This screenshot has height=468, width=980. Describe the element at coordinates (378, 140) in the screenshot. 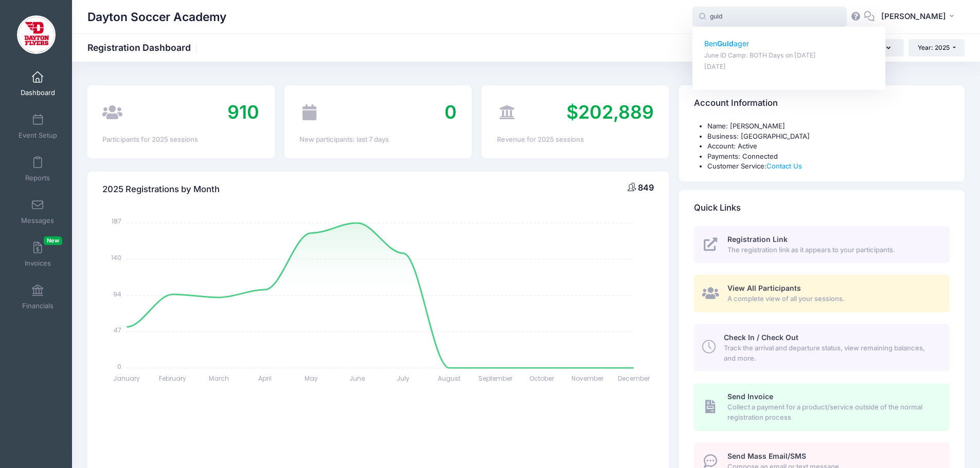

I see `div: New participants: last 7 days` at that location.